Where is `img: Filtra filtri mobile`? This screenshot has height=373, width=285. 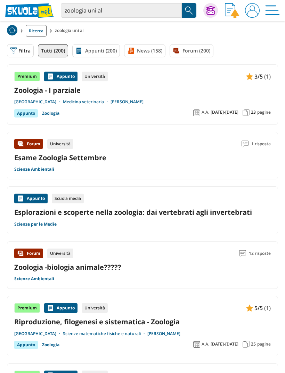
img: Filtra filtri mobile is located at coordinates (14, 51).